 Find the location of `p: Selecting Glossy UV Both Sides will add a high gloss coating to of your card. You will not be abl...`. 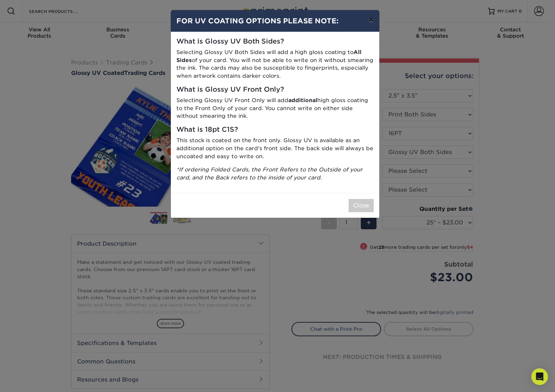

p: Selecting Glossy UV Both Sides will add a high gloss coating to of your card. You will not be abl... is located at coordinates (275, 64).